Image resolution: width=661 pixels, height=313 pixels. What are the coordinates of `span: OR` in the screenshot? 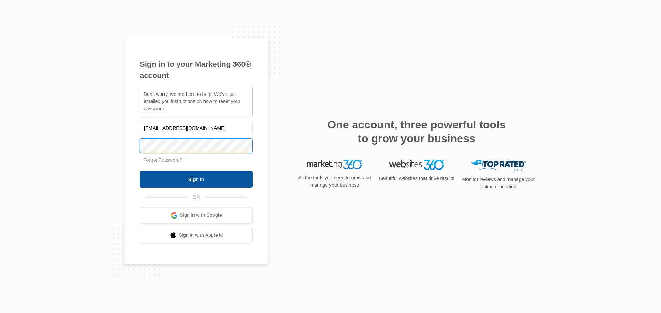 It's located at (196, 197).